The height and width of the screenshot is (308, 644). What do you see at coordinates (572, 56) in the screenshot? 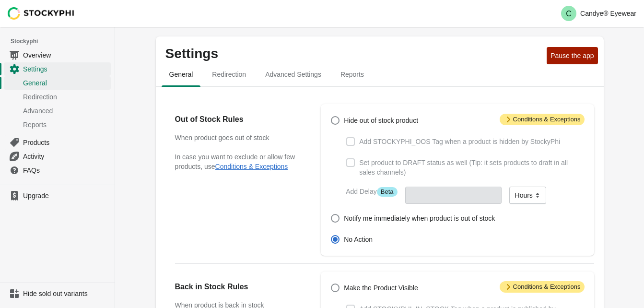
I see `button: Pause the app` at bounding box center [572, 56].